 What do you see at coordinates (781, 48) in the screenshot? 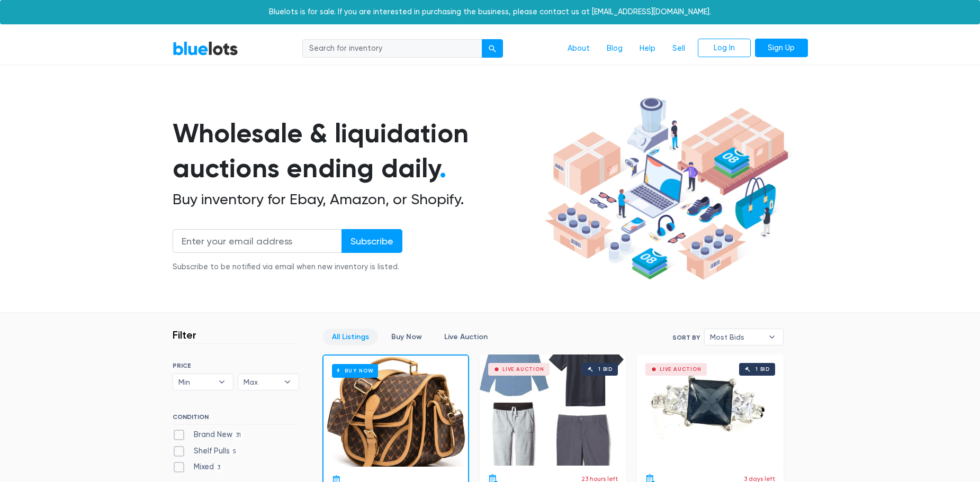
I see `a: Sign Up` at bounding box center [781, 48].